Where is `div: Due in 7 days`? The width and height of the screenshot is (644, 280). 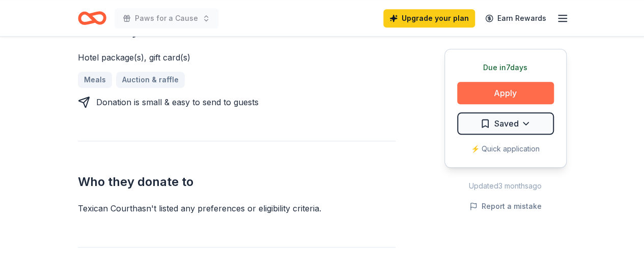 div: Due in 7 days is located at coordinates (506, 68).